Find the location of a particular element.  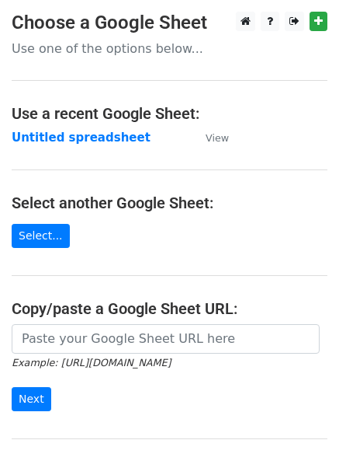

h3: Choose a Google Sheet is located at coordinates (169, 23).